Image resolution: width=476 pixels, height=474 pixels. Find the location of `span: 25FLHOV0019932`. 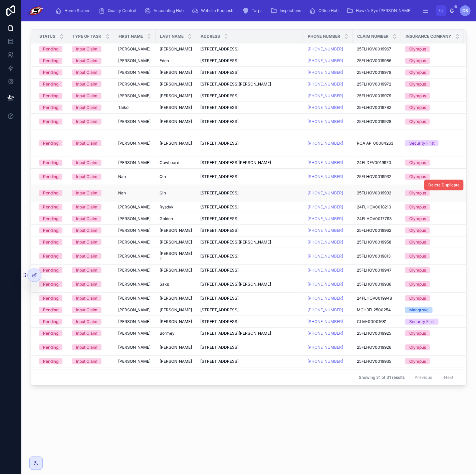

span: 25FLHOV0019932 is located at coordinates (373, 177).